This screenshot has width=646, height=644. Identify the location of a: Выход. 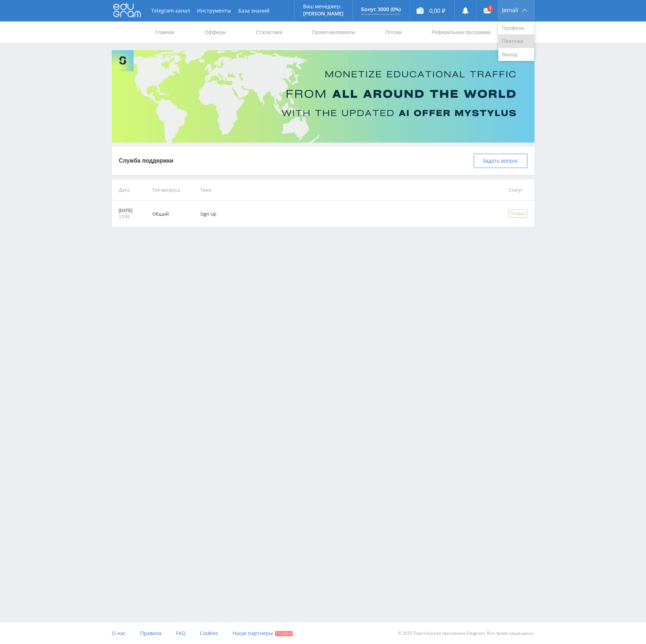
(517, 55).